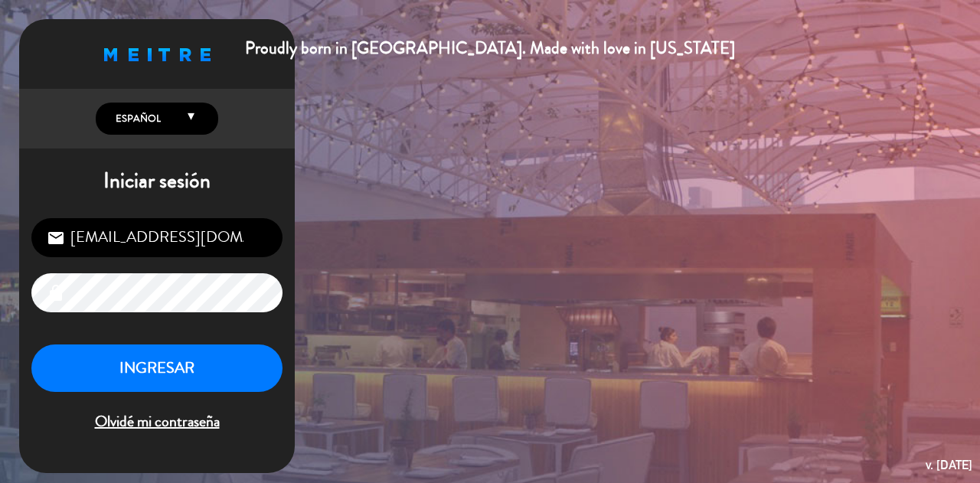  Describe the element at coordinates (56, 238) in the screenshot. I see `i: email` at that location.